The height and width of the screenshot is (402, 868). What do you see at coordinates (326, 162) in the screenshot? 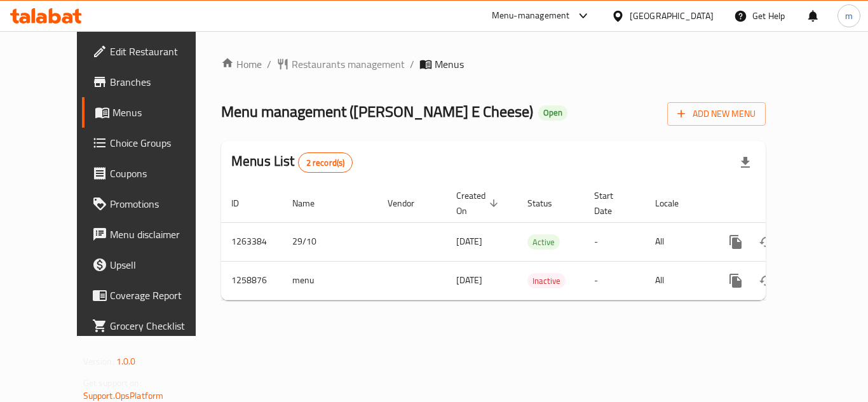
I see `span: 2 record(s)` at bounding box center [326, 162].